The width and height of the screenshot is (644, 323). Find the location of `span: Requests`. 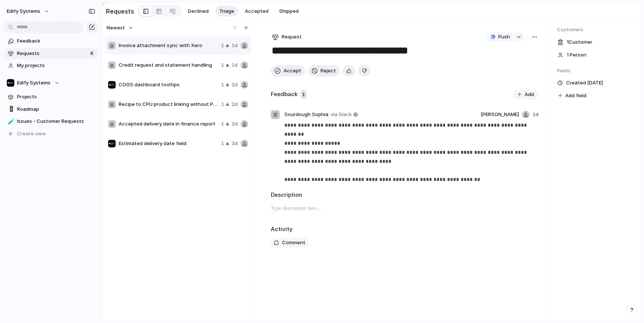

span: Requests is located at coordinates (52, 53).